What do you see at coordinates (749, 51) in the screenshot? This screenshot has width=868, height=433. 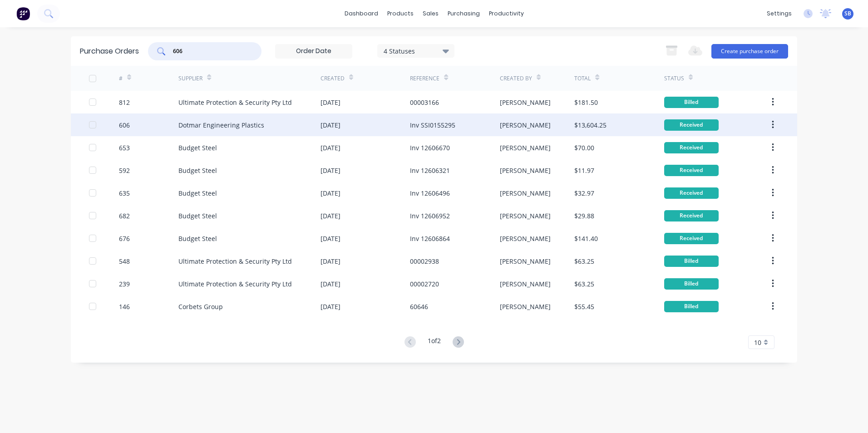 I see `button: Create purchase order` at bounding box center [749, 51].